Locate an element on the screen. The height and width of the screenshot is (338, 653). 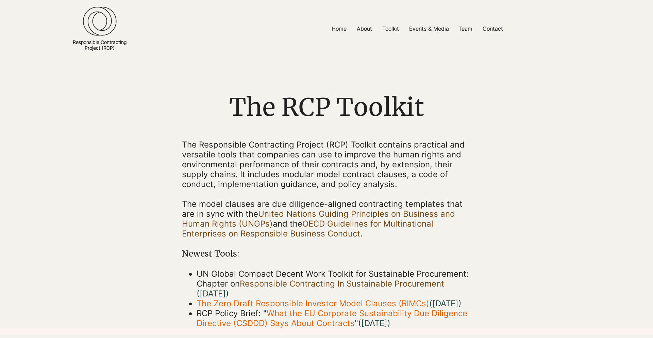
span: The Responsible Contracting Project (RCP) Toolkit contains practical and versatile tools that com... is located at coordinates (323, 164).